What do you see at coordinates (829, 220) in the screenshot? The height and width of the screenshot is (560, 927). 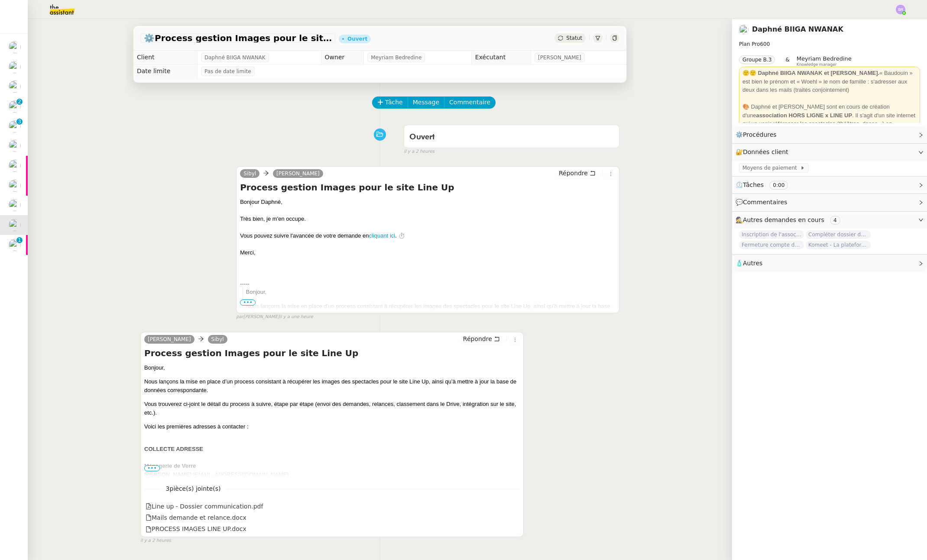 I see `div: 🕵️Autres demandes en cours 4` at bounding box center [829, 220].